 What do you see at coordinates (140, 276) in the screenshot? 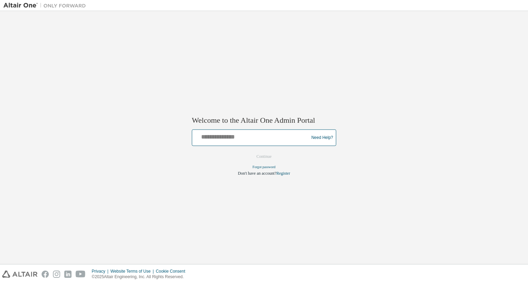
I see `p: © 2025 Altair Engineering, Inc. All Rights Reserved.` at bounding box center [140, 276].